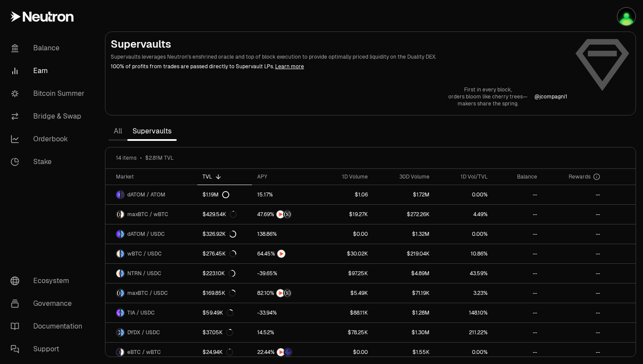  I want to click on span: maxBTC / USDC, so click(148, 293).